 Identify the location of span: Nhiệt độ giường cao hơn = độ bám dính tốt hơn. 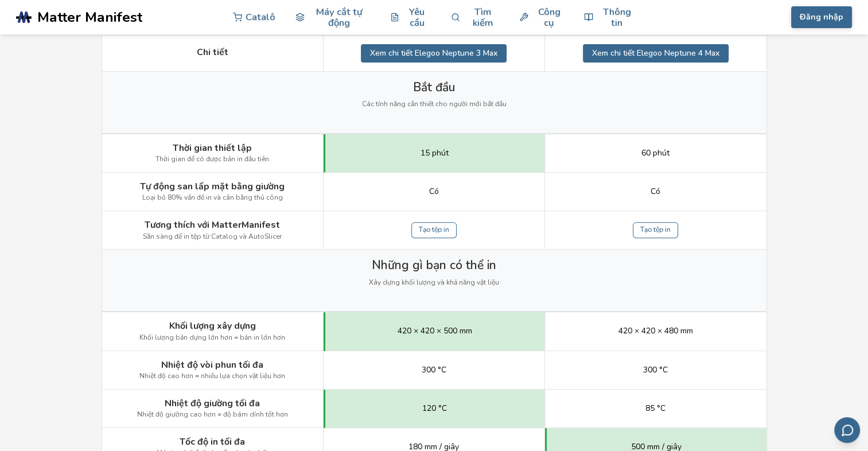
(212, 415).